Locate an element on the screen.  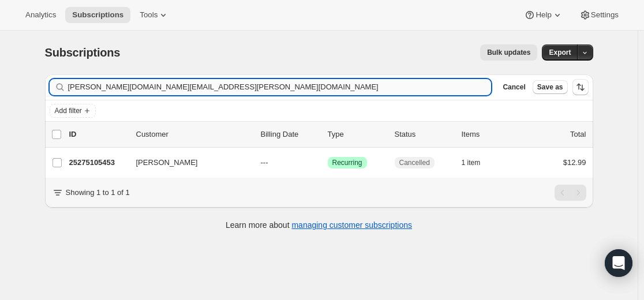
span: 1 item is located at coordinates (471, 163).